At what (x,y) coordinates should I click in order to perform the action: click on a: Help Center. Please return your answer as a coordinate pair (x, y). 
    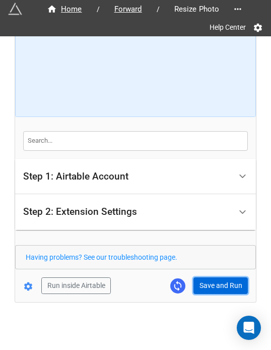
    Looking at the image, I should click on (228, 27).